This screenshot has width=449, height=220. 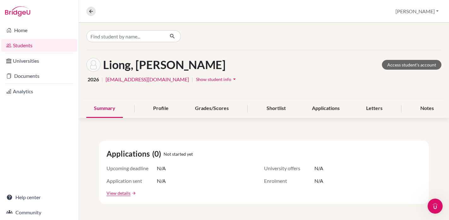 I want to click on span: Application sent, so click(x=132, y=181).